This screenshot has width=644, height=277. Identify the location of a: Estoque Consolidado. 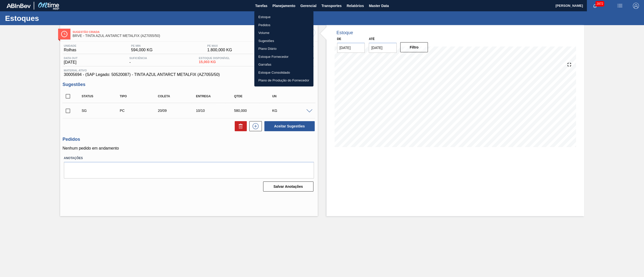
(284, 73).